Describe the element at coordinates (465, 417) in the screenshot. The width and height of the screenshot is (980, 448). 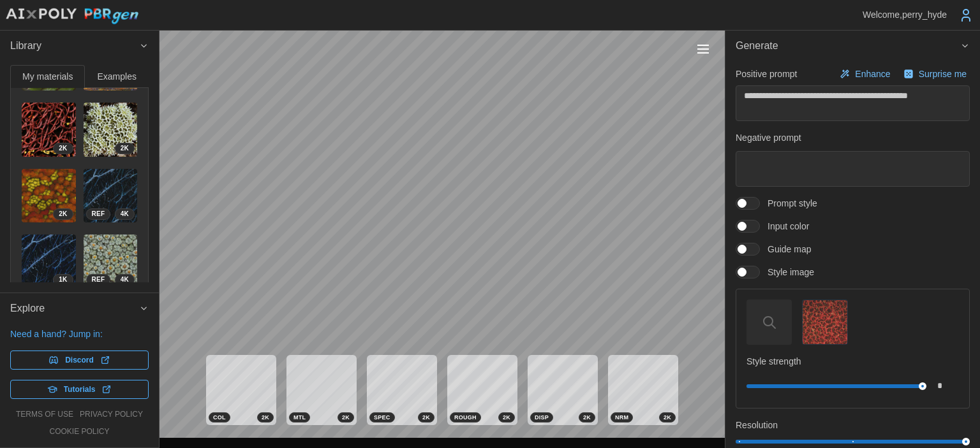
I see `span: ROUGH` at that location.